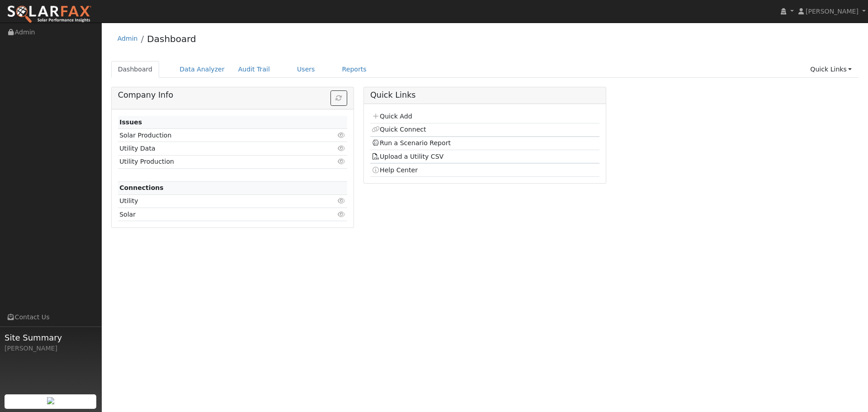 Image resolution: width=868 pixels, height=412 pixels. I want to click on td: Utility, so click(214, 201).